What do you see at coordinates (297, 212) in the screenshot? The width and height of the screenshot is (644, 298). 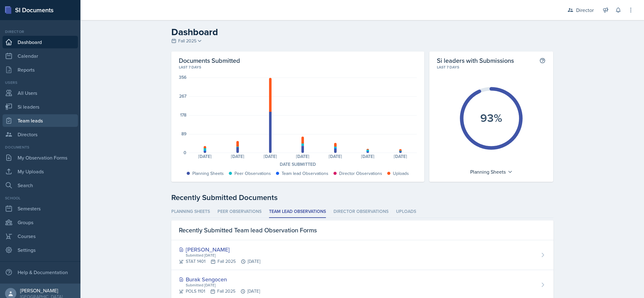 I see `li: Team lead Observations` at bounding box center [297, 212].